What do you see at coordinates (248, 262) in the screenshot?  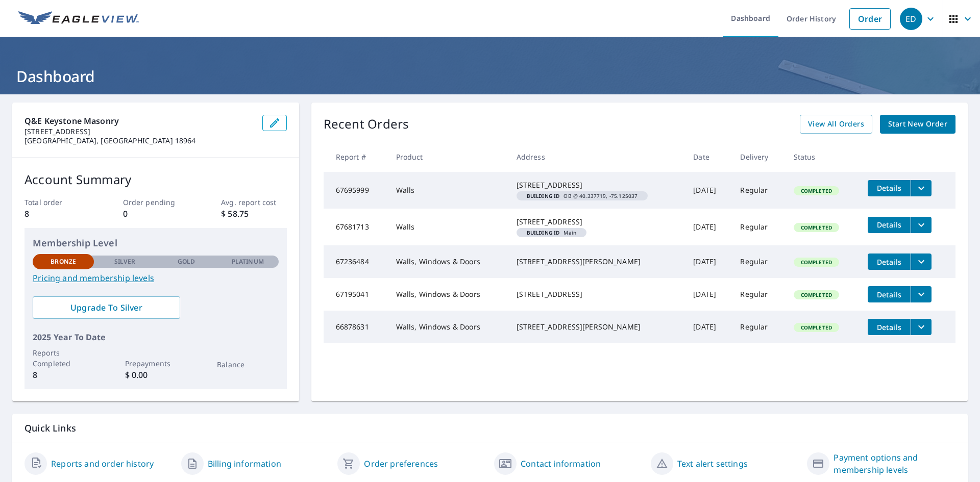 I see `p: Platinum` at bounding box center [248, 262].